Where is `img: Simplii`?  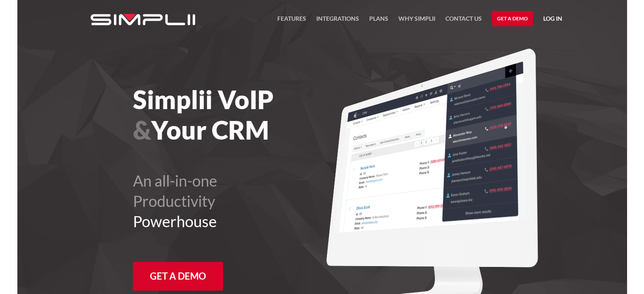 img: Simplii is located at coordinates (143, 20).